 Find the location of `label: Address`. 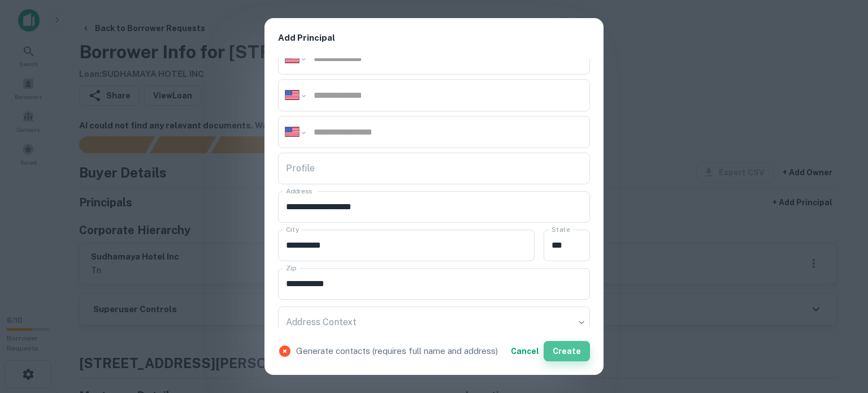

label: Address is located at coordinates (299, 191).